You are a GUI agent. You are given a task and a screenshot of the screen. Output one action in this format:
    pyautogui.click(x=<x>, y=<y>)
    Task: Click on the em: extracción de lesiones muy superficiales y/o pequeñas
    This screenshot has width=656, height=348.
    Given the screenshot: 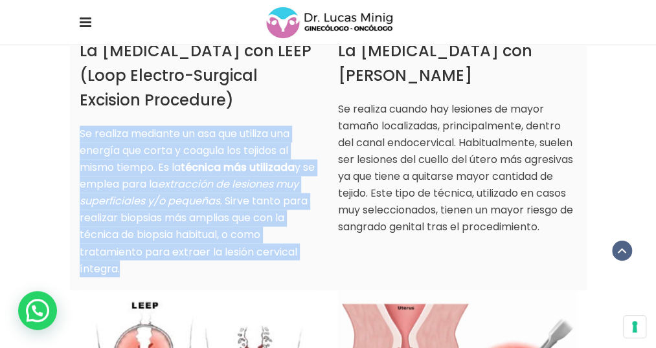 What is the action you would take?
    pyautogui.click(x=189, y=192)
    